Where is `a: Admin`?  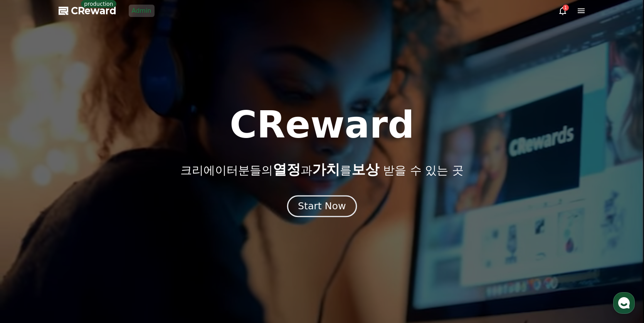 a: Admin is located at coordinates (142, 11).